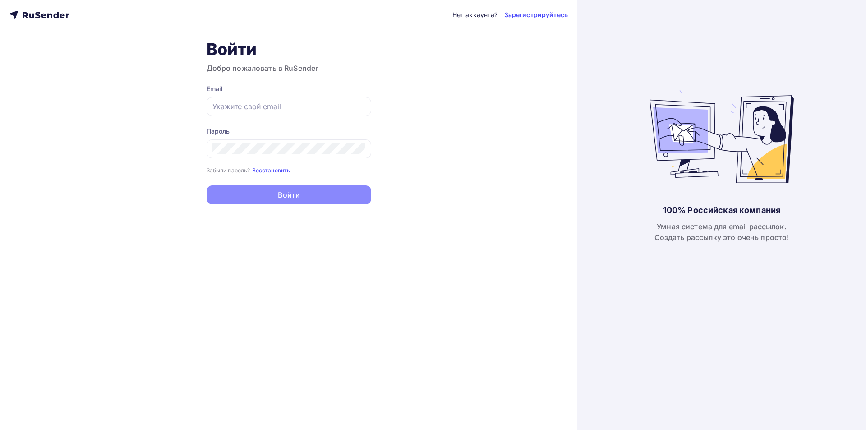  I want to click on div: Email, so click(289, 89).